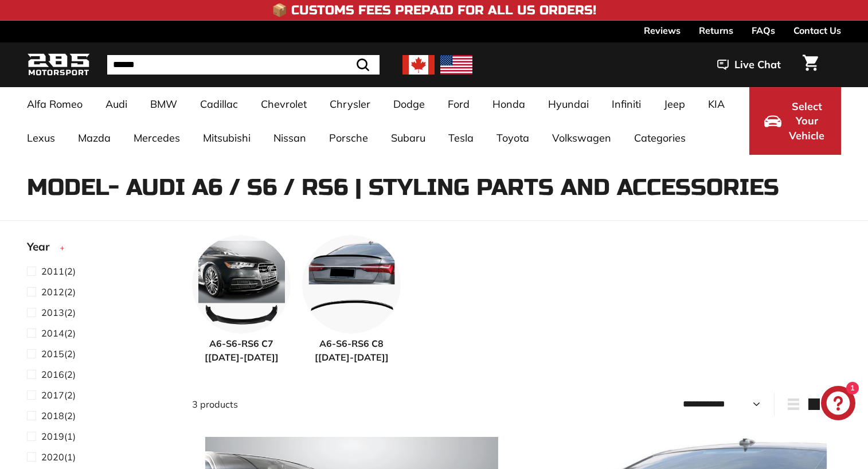 This screenshot has height=469, width=868. What do you see at coordinates (354, 404) in the screenshot?
I see `div: 3 products` at bounding box center [354, 404].